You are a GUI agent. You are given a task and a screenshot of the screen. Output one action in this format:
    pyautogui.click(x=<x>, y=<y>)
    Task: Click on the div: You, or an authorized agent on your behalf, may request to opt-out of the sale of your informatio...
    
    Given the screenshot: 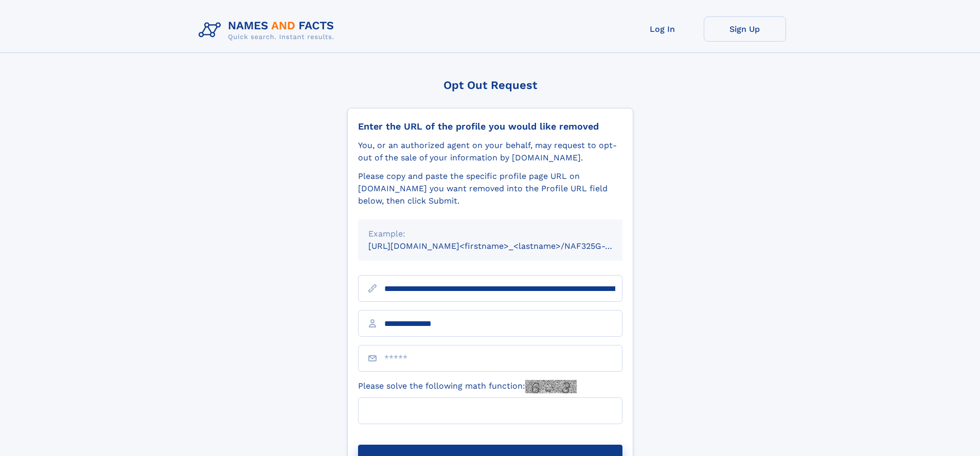 What is the action you would take?
    pyautogui.click(x=490, y=151)
    